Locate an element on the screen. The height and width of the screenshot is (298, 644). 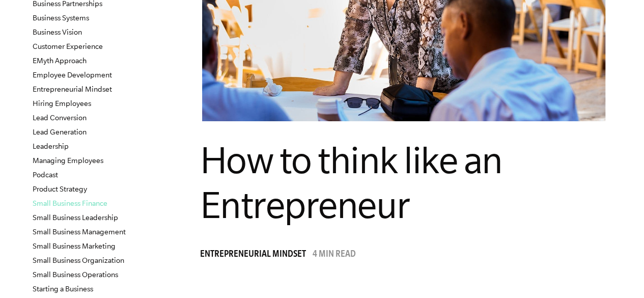
a: Small Business Management is located at coordinates (79, 232).